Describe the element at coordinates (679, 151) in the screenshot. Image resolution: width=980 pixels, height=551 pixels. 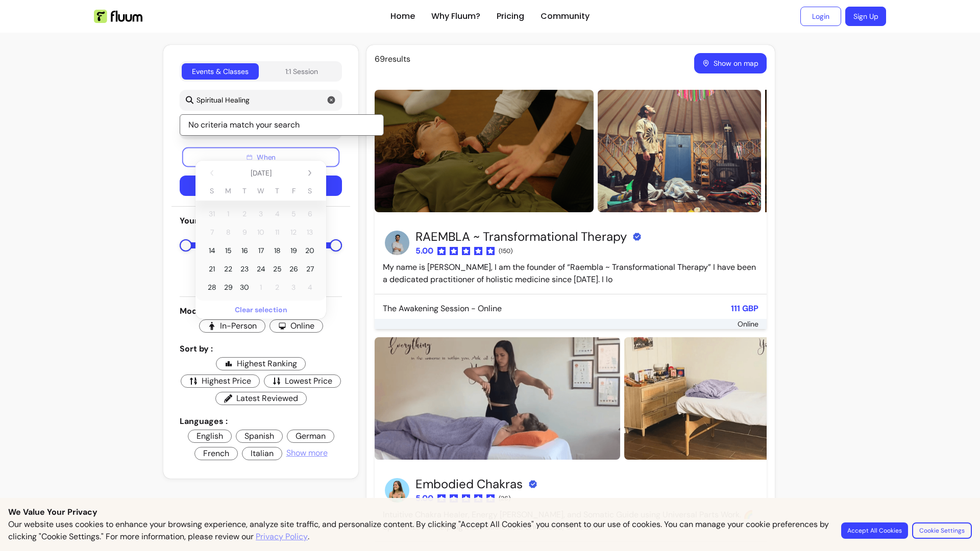
I see `img: https://d22cr2pskkweo8.cloudfront.net/461573db-5b7d-40f9-a5d4-fc384f385807` at that location.